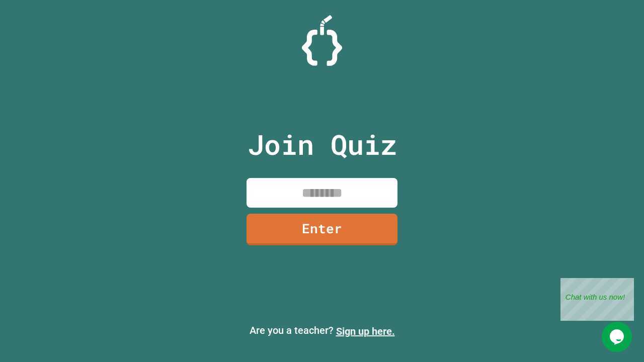 The image size is (644, 362). Describe the element at coordinates (322, 40) in the screenshot. I see `img: Logo.svg` at that location.